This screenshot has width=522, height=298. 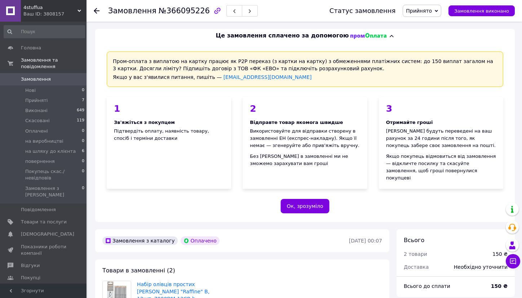 What do you see at coordinates (415, 254) in the screenshot?
I see `span: 2 товари` at bounding box center [415, 254].